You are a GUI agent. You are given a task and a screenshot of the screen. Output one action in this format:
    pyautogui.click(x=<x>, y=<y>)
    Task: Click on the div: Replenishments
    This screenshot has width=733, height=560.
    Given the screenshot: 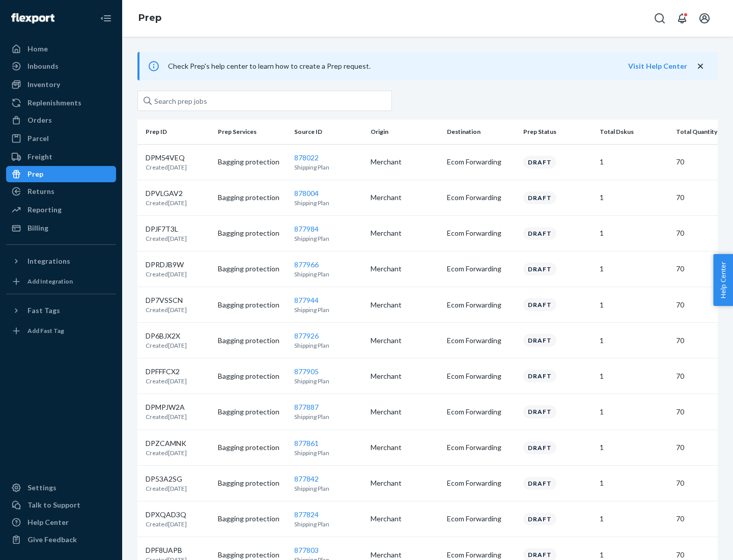 What is the action you would take?
    pyautogui.click(x=54, y=103)
    